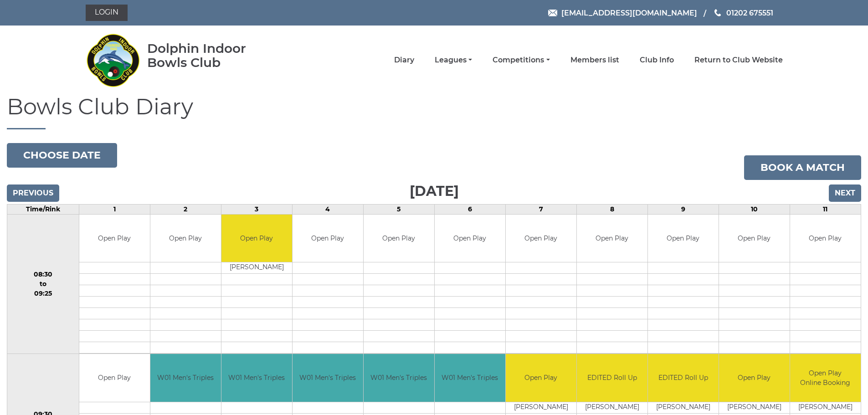  I want to click on a: Club Info, so click(657, 60).